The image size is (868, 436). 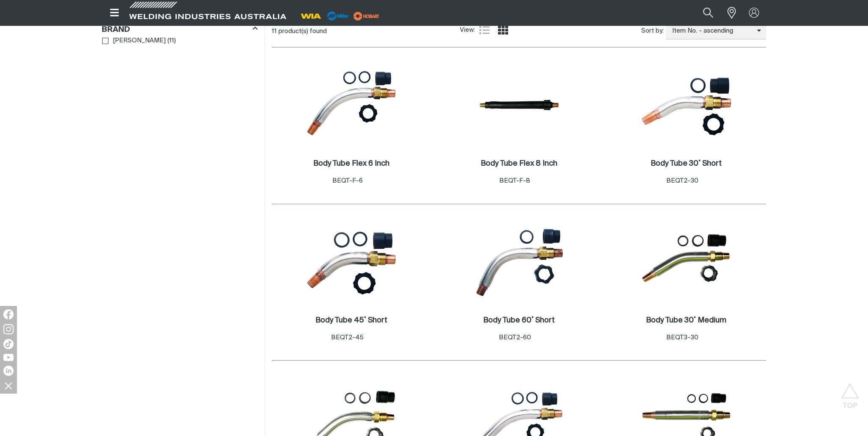 What do you see at coordinates (686, 104) in the screenshot?
I see `img: Body Tube 30˚ Short` at bounding box center [686, 104].